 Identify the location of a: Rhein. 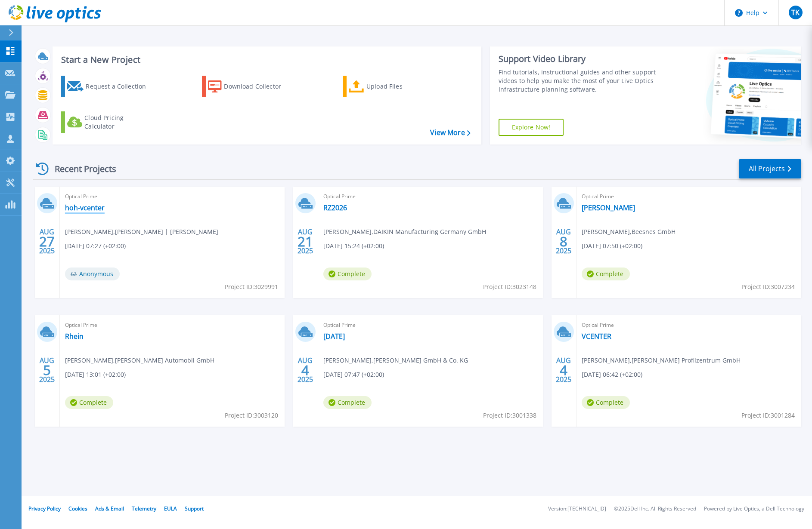
(74, 336).